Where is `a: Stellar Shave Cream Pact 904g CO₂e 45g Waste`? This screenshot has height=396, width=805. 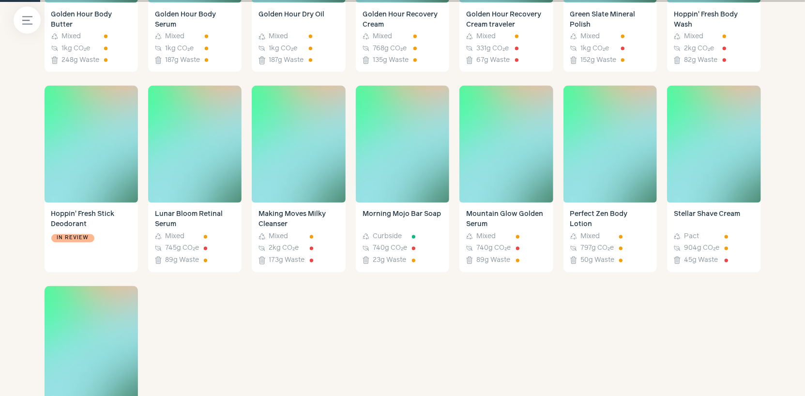
a: Stellar Shave Cream Pact 904g CO₂e 45g Waste is located at coordinates (714, 238).